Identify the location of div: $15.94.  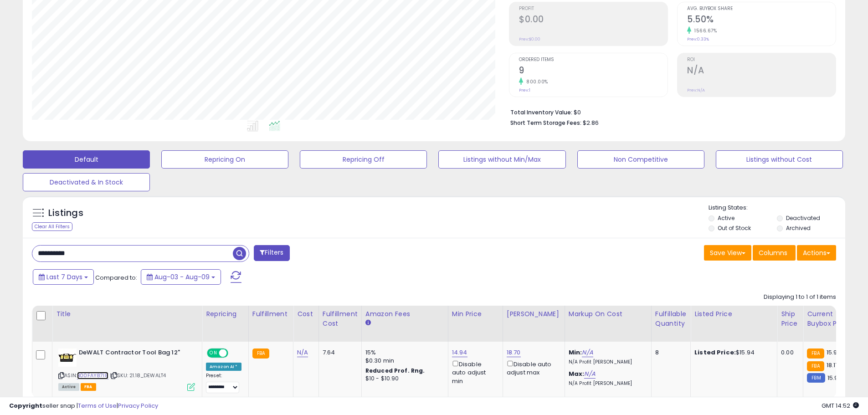
(732, 352).